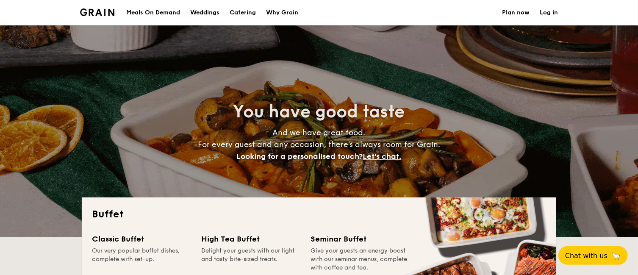  What do you see at coordinates (251, 259) in the screenshot?
I see `div: Delight your guests with our light and tasty bite-sized treats.` at bounding box center [251, 259].